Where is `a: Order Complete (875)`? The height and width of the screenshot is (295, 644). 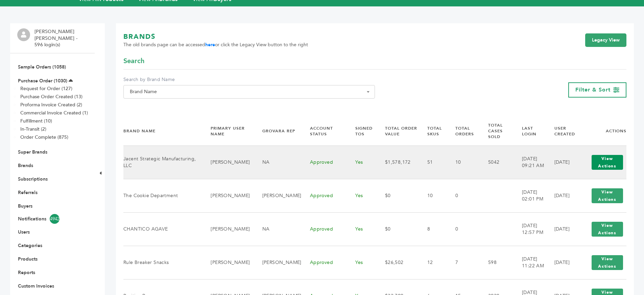
a: Order Complete (875) is located at coordinates (44, 137).